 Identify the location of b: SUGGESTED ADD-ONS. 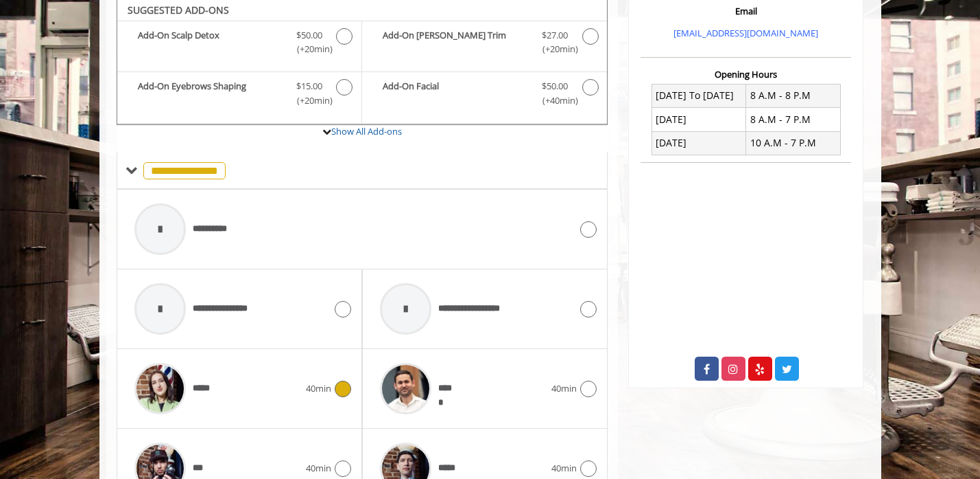
(179, 10).